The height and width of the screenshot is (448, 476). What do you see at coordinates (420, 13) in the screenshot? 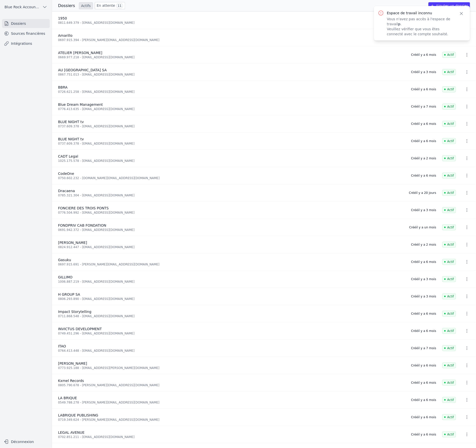
I see `p: Espace de travail inconnu` at bounding box center [420, 13].